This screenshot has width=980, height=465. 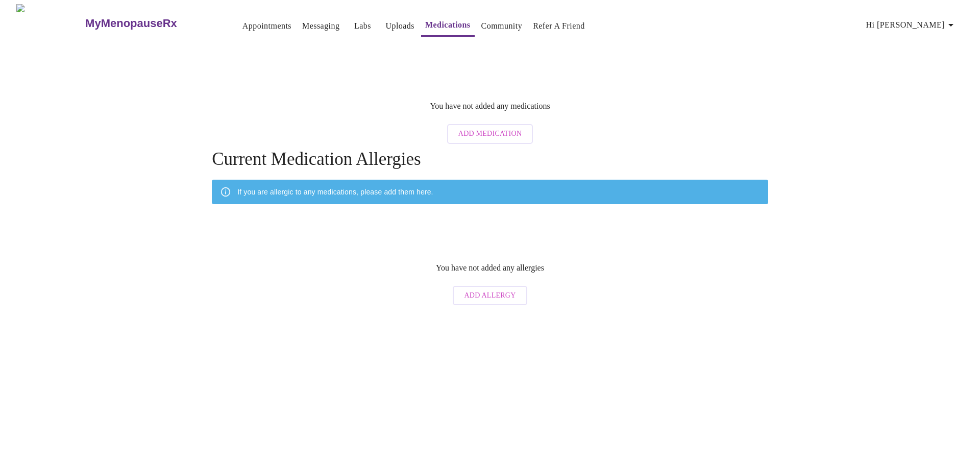 I want to click on a: Messaging, so click(x=320, y=26).